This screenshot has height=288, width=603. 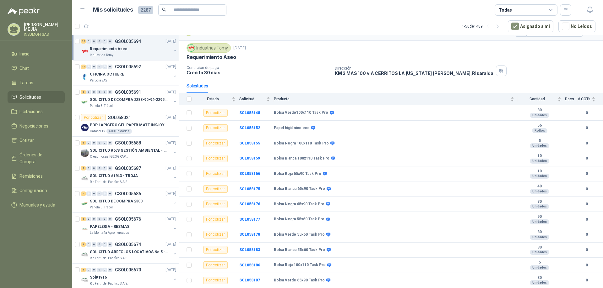 What do you see at coordinates (482, 26) in the screenshot?
I see `div: 1 - 50 de 1489` at bounding box center [482, 26].